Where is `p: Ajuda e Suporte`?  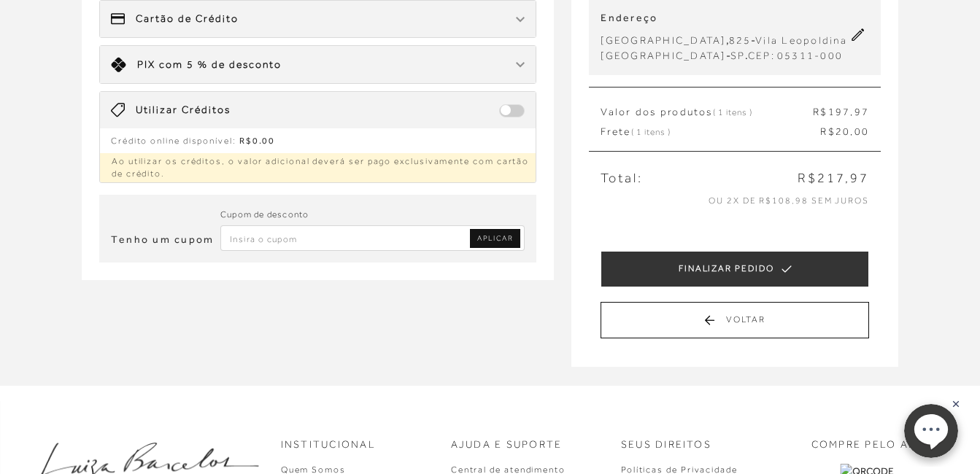 p: Ajuda e Suporte is located at coordinates (506, 445).